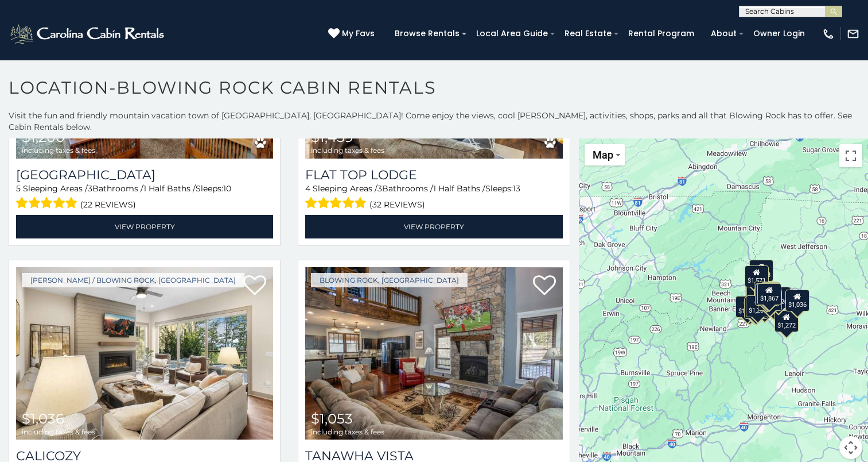  What do you see at coordinates (358, 33) in the screenshot?
I see `span: My Favs` at bounding box center [358, 33].